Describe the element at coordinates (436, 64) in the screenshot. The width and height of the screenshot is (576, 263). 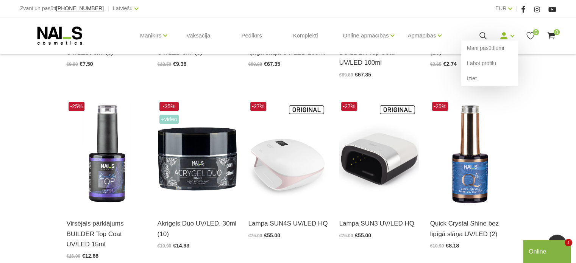
I see `span: €3.65` at that location.